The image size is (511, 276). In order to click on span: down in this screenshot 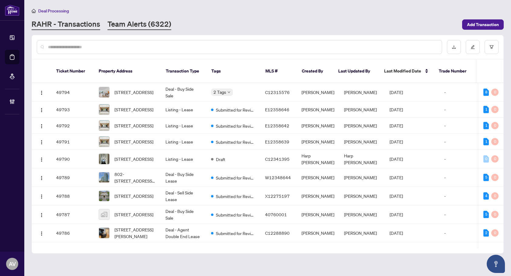, I will do `click(229, 92)`.